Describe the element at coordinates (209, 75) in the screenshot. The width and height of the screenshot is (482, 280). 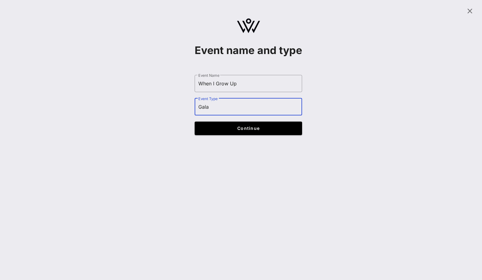
I see `label: Event Name` at that location.